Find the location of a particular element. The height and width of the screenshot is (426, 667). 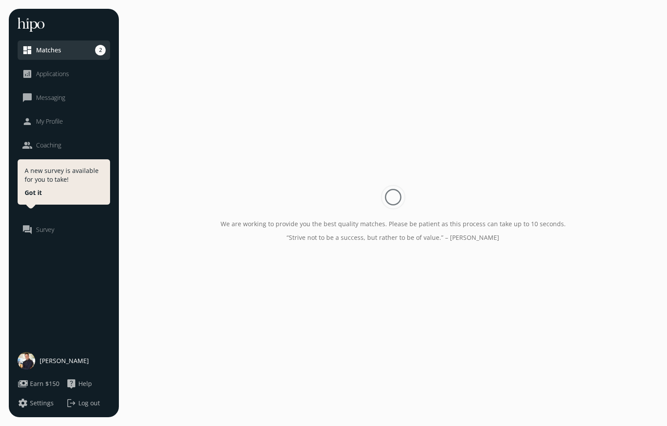

span: Log out is located at coordinates (89, 403).